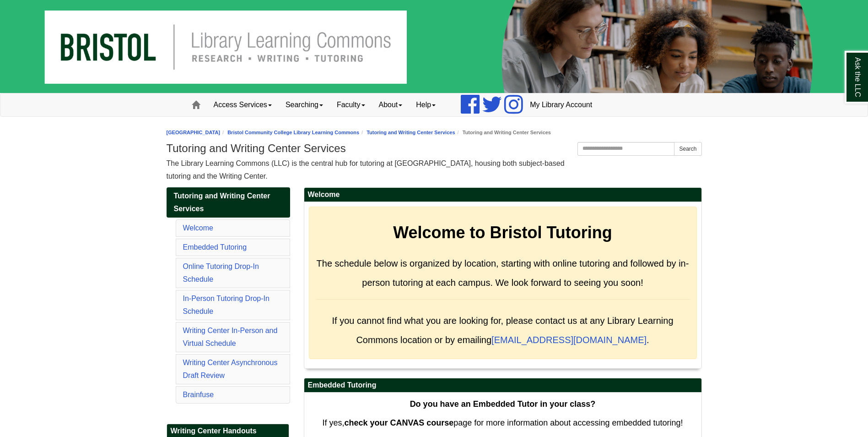 The height and width of the screenshot is (437, 868). Describe the element at coordinates (562, 105) in the screenshot. I see `a: My Library Account` at that location.